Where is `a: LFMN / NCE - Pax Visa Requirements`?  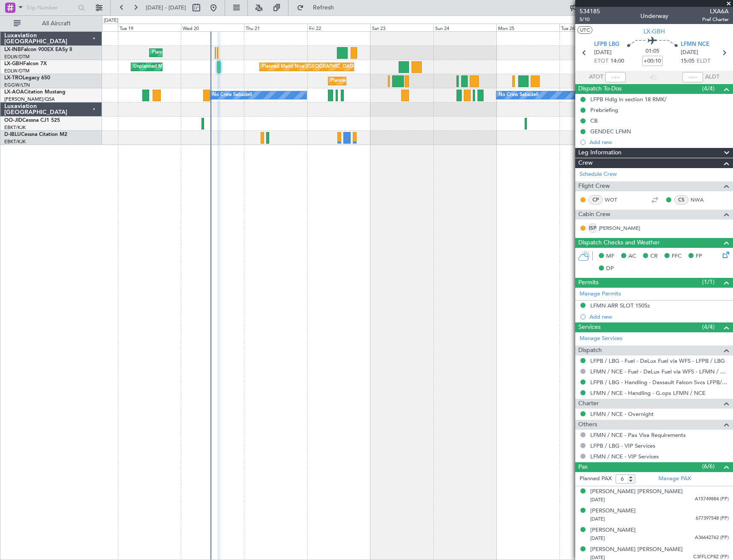 a: LFMN / NCE - Pax Visa Requirements is located at coordinates (638, 435).